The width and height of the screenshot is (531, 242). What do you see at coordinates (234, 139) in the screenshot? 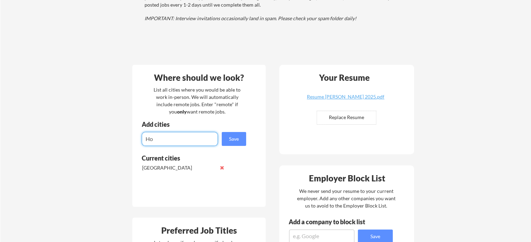
I see `button: Save` at bounding box center [234, 139].